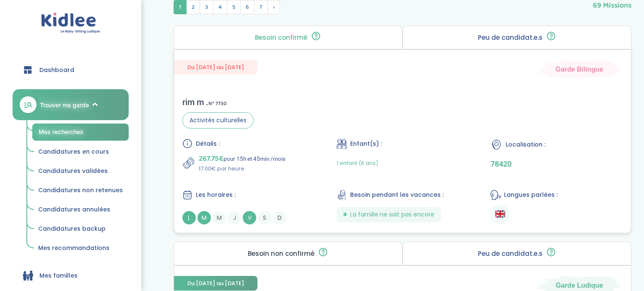 The width and height of the screenshot is (644, 291). Describe the element at coordinates (357, 163) in the screenshot. I see `span: 1 enfant (6 ans)` at that location.